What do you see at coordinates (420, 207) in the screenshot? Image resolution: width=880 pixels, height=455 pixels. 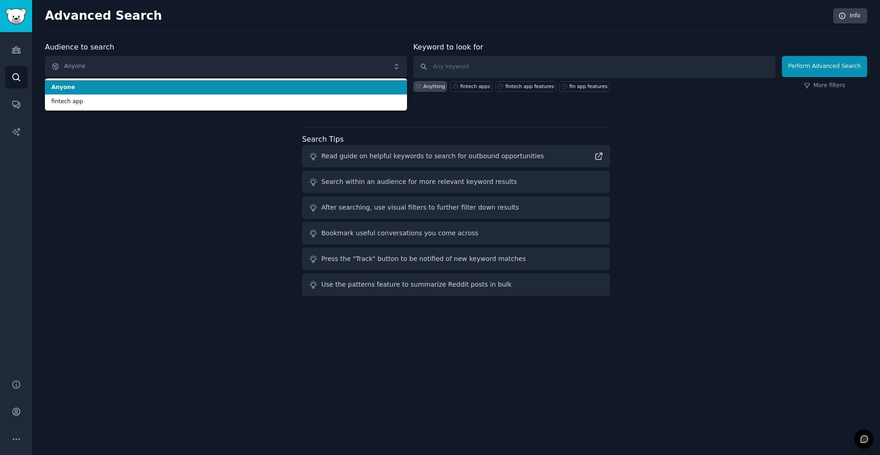 I see `div: After searching, use visual filters to further filter down results` at bounding box center [420, 207].